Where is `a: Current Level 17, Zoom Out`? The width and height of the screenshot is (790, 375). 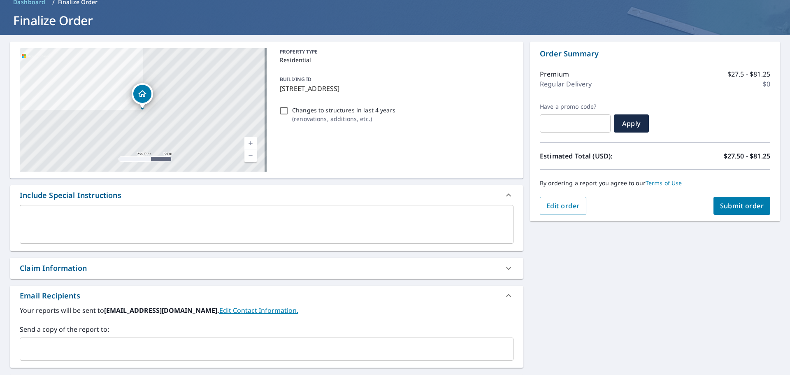
a: Current Level 17, Zoom Out is located at coordinates (251, 156).